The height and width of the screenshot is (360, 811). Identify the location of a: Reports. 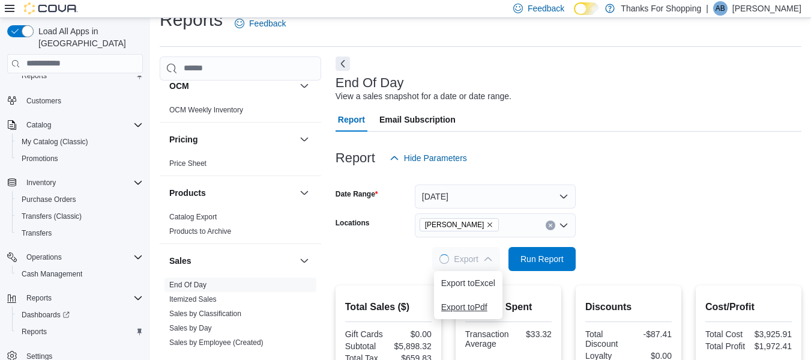
(34, 76).